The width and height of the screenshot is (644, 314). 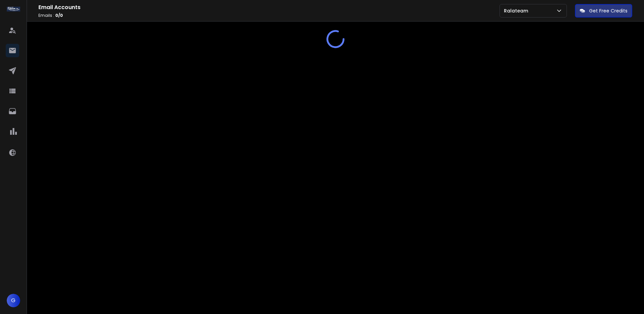 What do you see at coordinates (59, 15) in the screenshot?
I see `span: 0 / 0` at bounding box center [59, 15].